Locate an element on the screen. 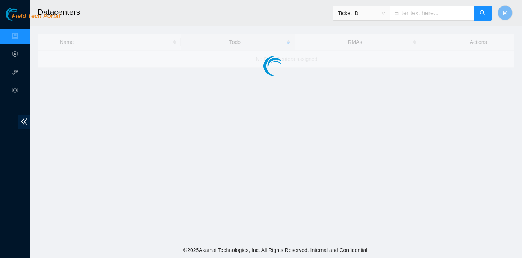  span: read is located at coordinates (15, 91).